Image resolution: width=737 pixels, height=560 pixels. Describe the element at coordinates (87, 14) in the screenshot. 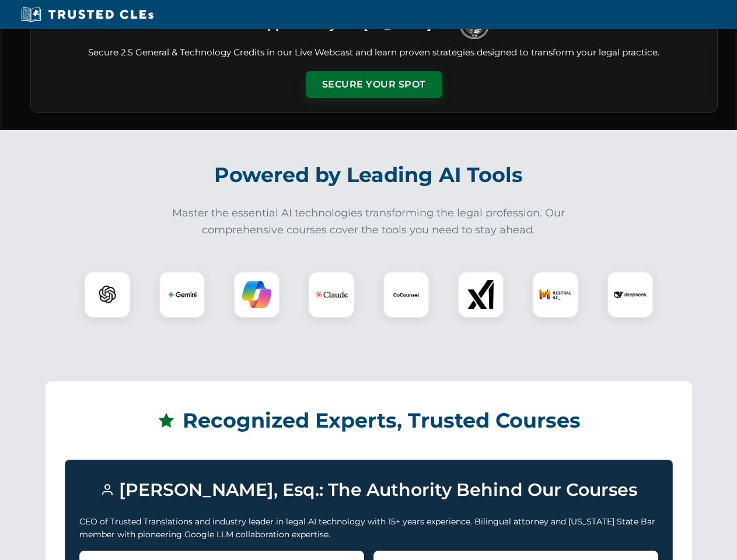

I see `img: Trusted CLEs` at that location.